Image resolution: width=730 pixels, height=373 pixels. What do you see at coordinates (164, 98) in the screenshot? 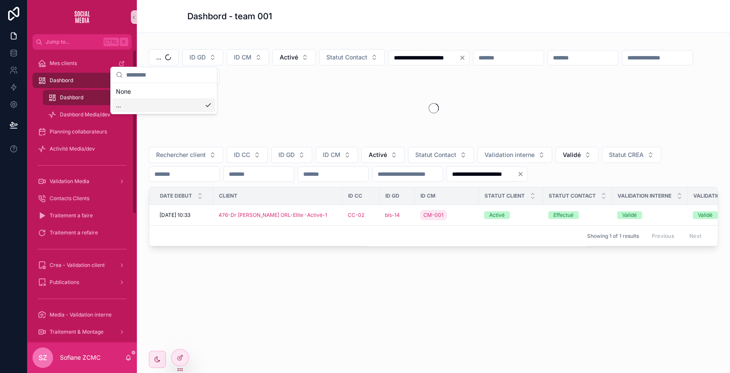
I see `div: Suggestions` at bounding box center [164, 98].